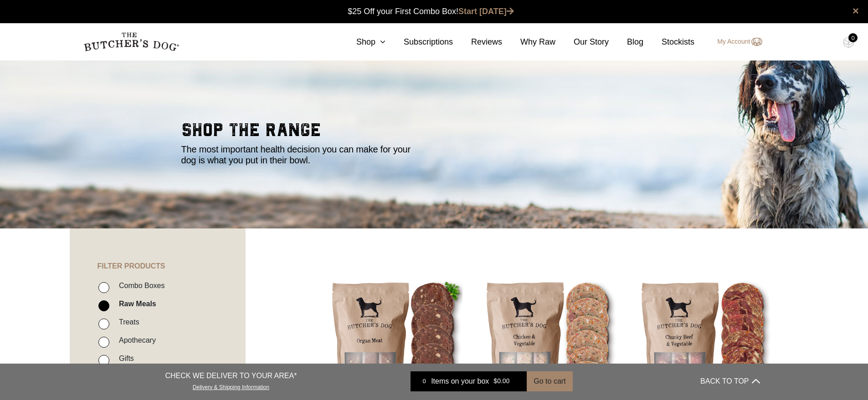 The width and height of the screenshot is (868, 400). What do you see at coordinates (528, 42) in the screenshot?
I see `a: Why Raw` at bounding box center [528, 42].